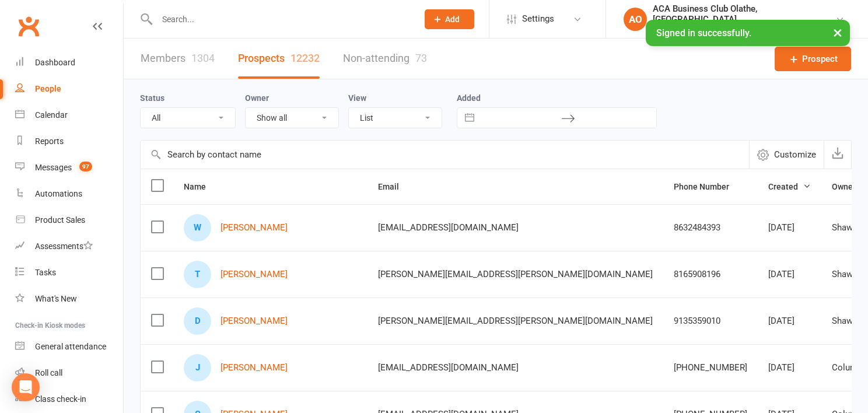  I want to click on div: People, so click(48, 88).